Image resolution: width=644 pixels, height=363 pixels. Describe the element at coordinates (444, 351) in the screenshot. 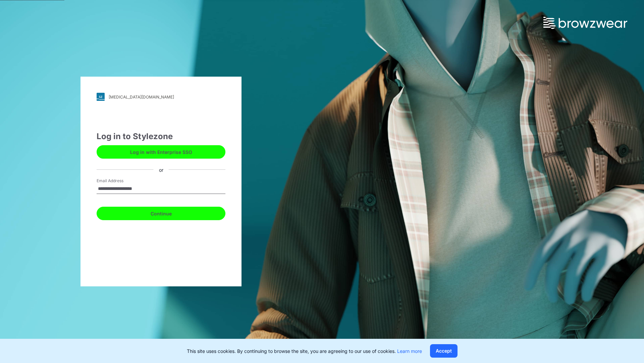

I see `button: Accept` at that location.